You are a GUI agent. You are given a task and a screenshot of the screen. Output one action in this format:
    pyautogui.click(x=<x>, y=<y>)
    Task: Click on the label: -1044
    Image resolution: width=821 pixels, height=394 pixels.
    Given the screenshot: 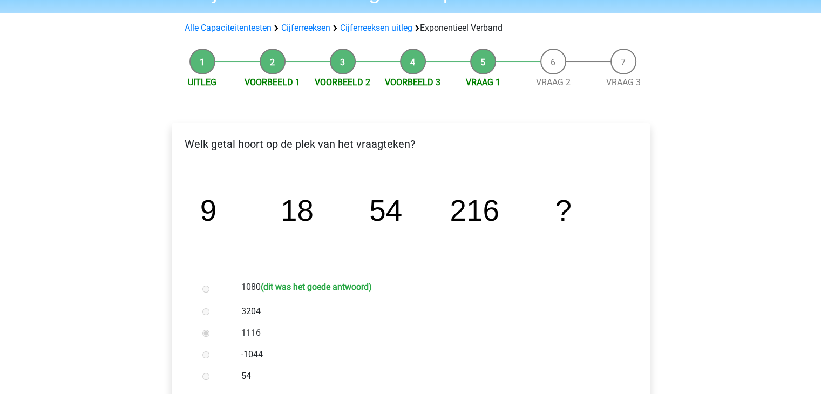 What is the action you would take?
    pyautogui.click(x=428, y=355)
    